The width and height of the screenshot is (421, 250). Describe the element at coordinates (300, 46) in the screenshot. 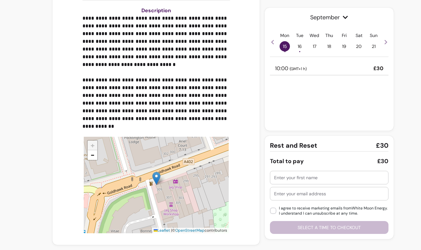

I see `span: 16` at that location.